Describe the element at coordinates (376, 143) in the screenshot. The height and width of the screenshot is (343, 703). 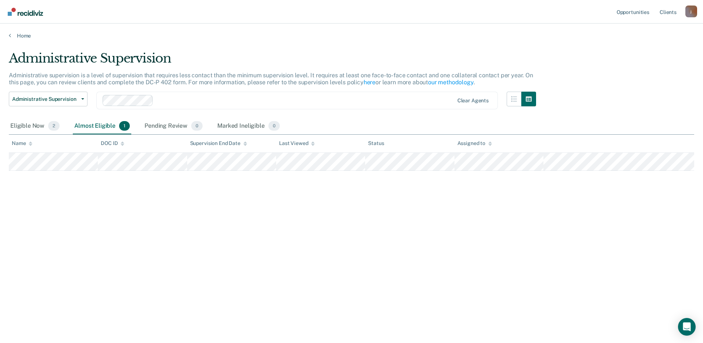
I see `div: Status` at that location.